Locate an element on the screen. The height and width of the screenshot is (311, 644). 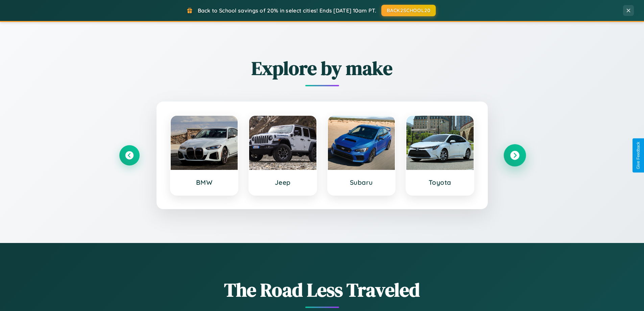
button: BACK2SCHOOL20 is located at coordinates (408, 11).